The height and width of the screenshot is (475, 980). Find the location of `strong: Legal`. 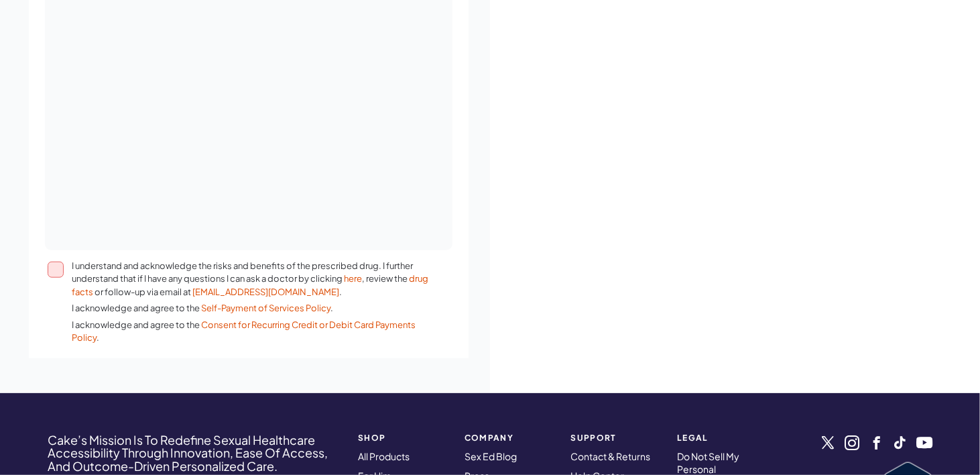

strong: Legal is located at coordinates (722, 437).